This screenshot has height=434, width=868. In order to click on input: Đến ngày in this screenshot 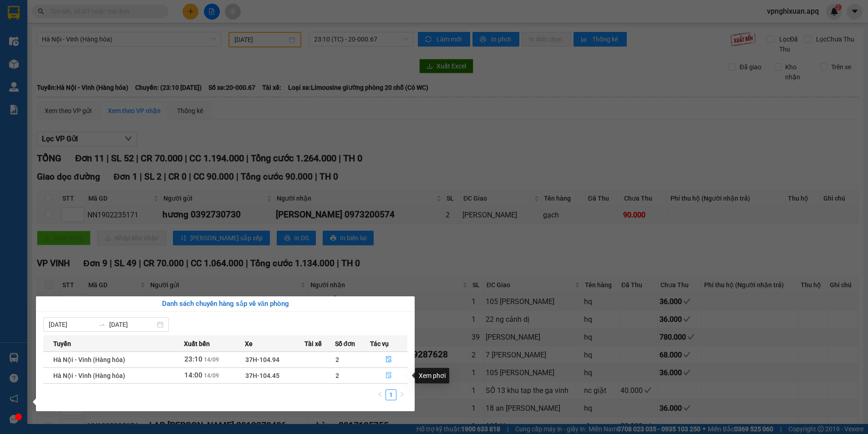, I will do `click(132, 324)`.